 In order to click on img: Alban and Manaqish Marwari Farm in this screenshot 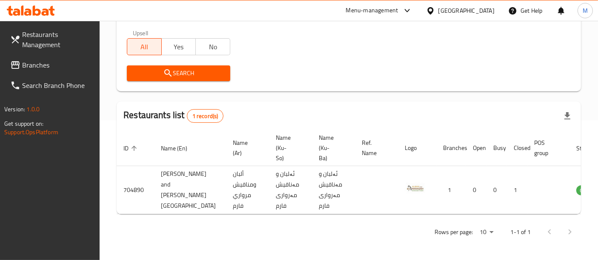, I will do `click(415, 189)`.